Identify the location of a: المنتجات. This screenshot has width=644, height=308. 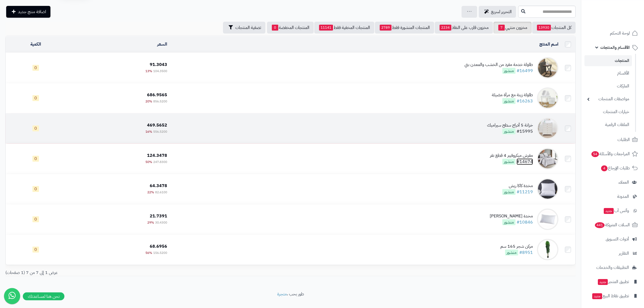
(608, 60).